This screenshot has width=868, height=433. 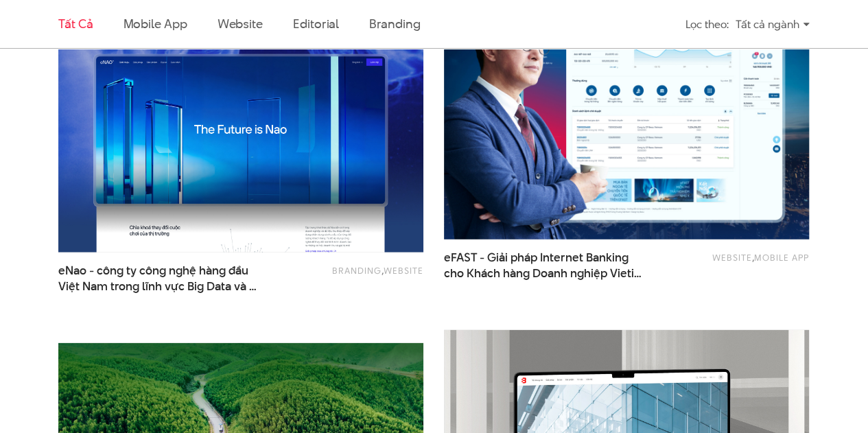 I want to click on span: eFAST - Giải pháp Internet Banking, so click(x=544, y=266).